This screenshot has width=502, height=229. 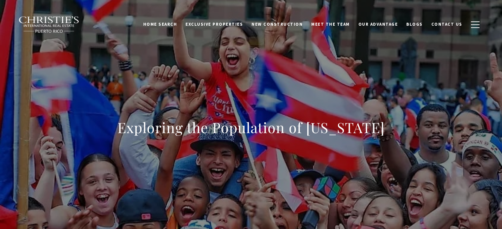 I want to click on a: Home Search, so click(x=160, y=24).